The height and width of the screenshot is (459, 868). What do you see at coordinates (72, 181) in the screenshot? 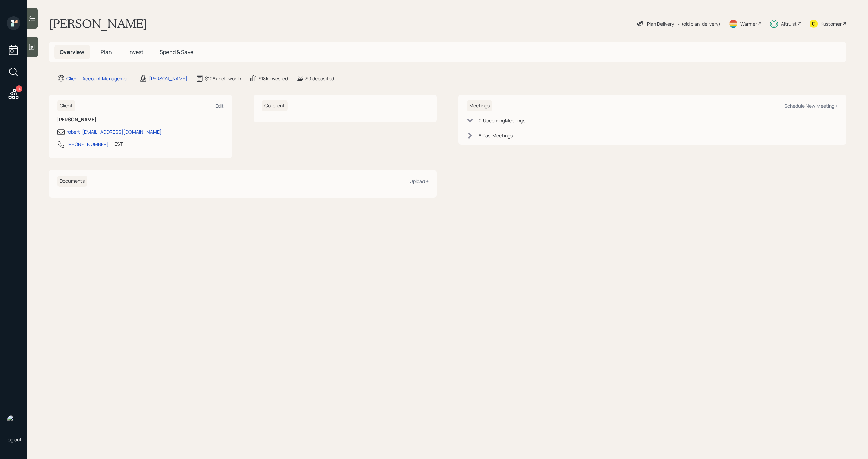
I see `h6: Documents` at bounding box center [72, 181].